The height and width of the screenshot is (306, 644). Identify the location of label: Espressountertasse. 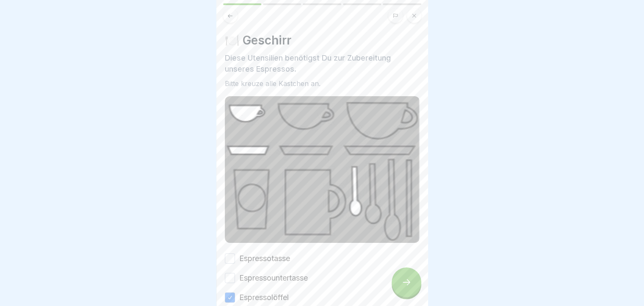
(274, 278).